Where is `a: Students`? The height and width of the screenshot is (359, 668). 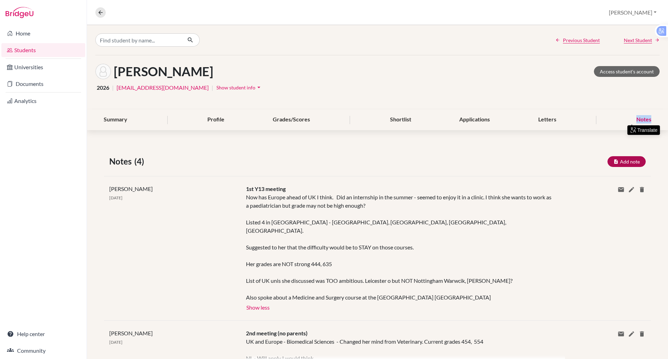
a: Students is located at coordinates (43, 50).